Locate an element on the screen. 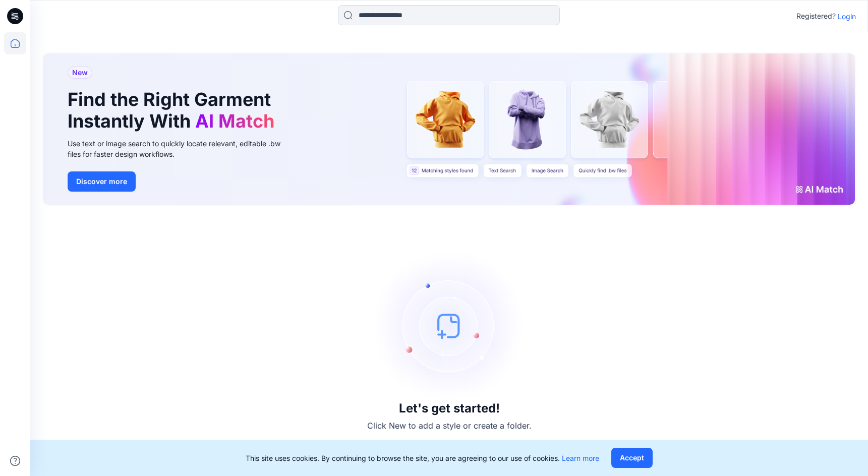  p: This site uses cookies. By continuing to browse the site, you are agreeing to our use of cookies. is located at coordinates (422, 458).